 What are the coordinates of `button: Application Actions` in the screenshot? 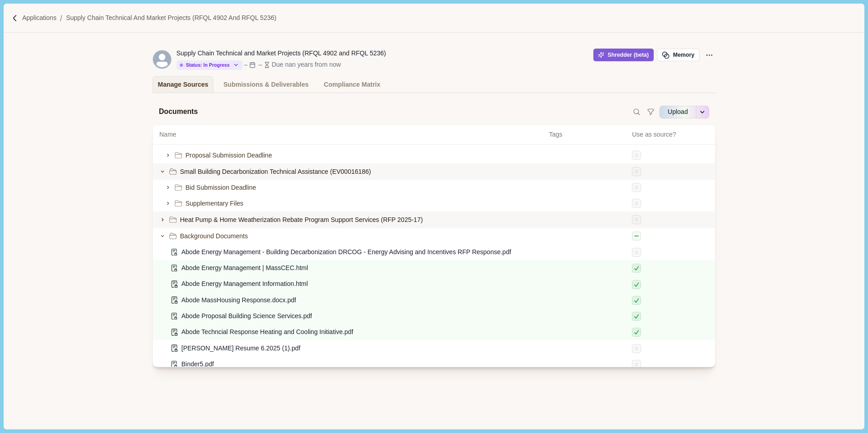 It's located at (709, 55).